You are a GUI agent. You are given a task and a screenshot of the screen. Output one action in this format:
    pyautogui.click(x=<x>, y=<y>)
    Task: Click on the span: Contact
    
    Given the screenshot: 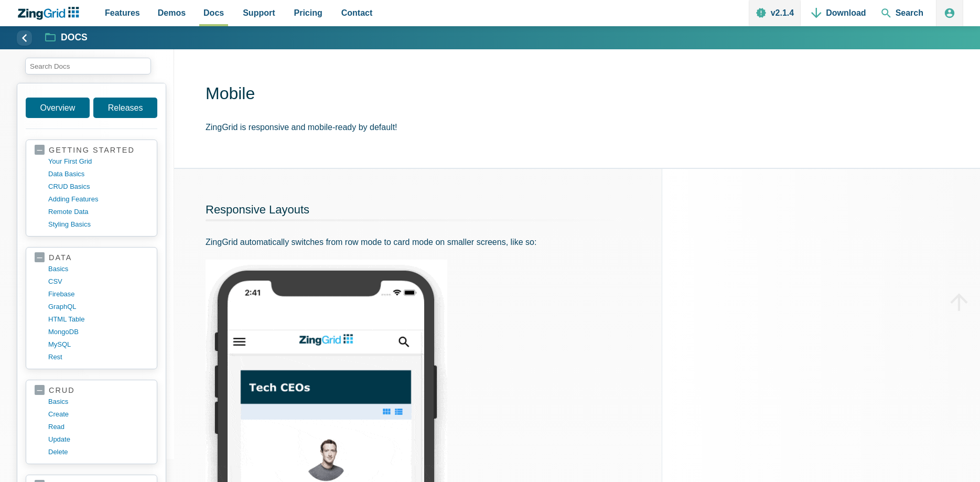 What is the action you would take?
    pyautogui.click(x=357, y=13)
    